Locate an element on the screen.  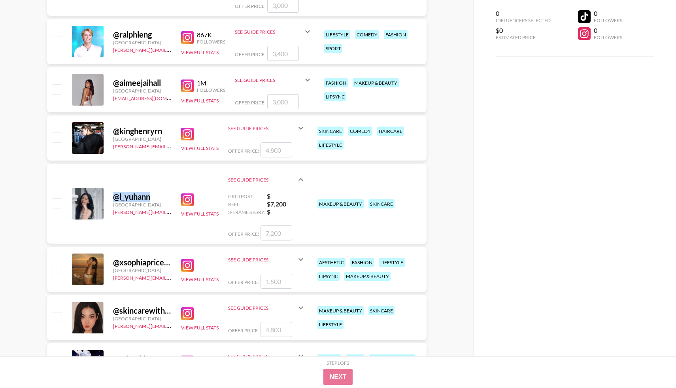
input: 7,200 is located at coordinates (276, 233).